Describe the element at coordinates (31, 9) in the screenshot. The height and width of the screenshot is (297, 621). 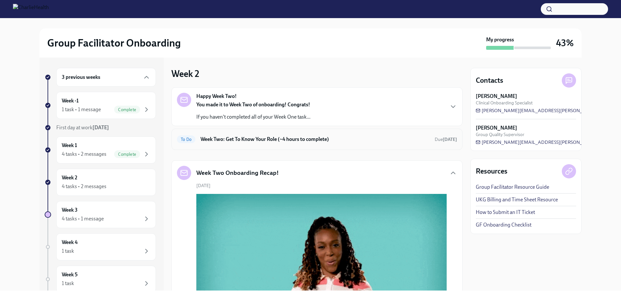
I see `img: CharlieHealth` at that location.